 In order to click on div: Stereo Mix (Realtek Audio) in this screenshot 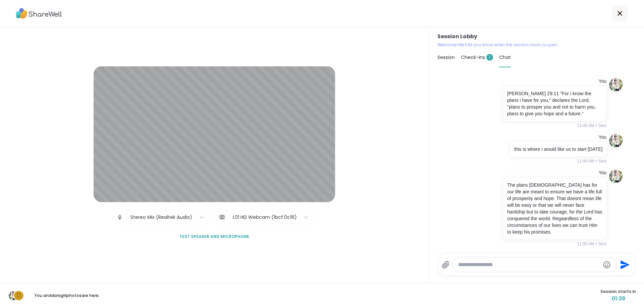, I will do `click(161, 217)`.